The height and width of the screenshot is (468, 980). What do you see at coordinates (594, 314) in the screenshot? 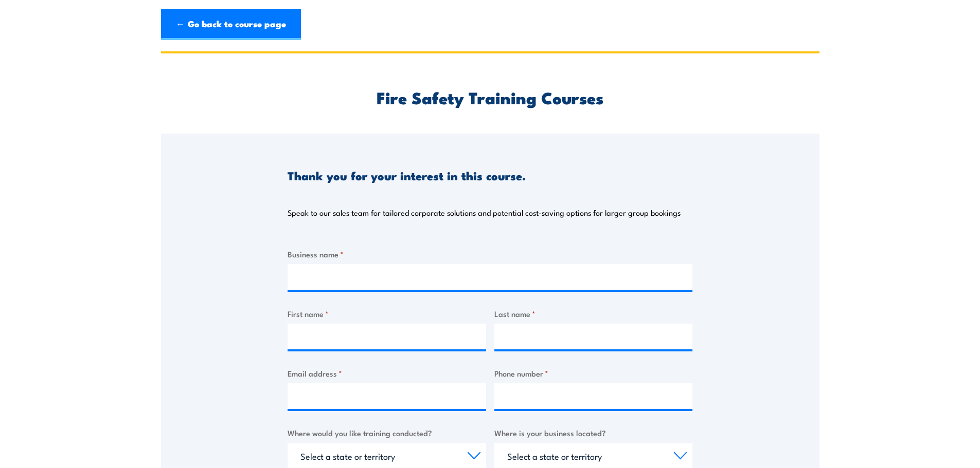
I see `label: Last name` at bounding box center [594, 314].